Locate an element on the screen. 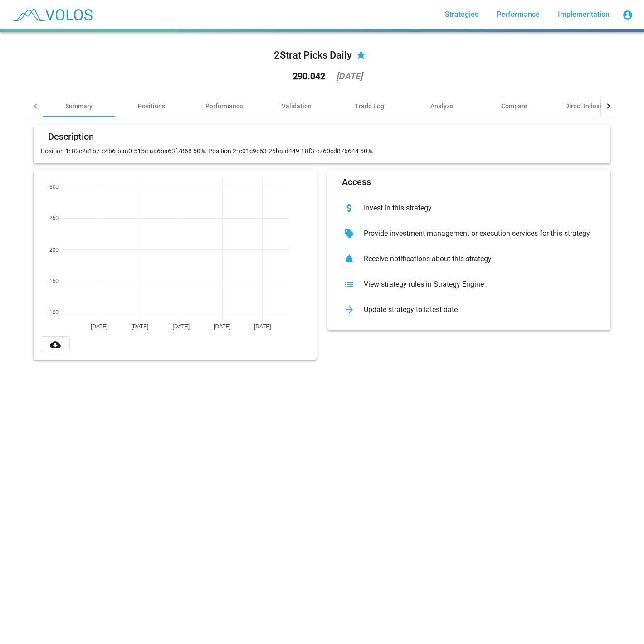  mat-card-title: Description is located at coordinates (71, 137).